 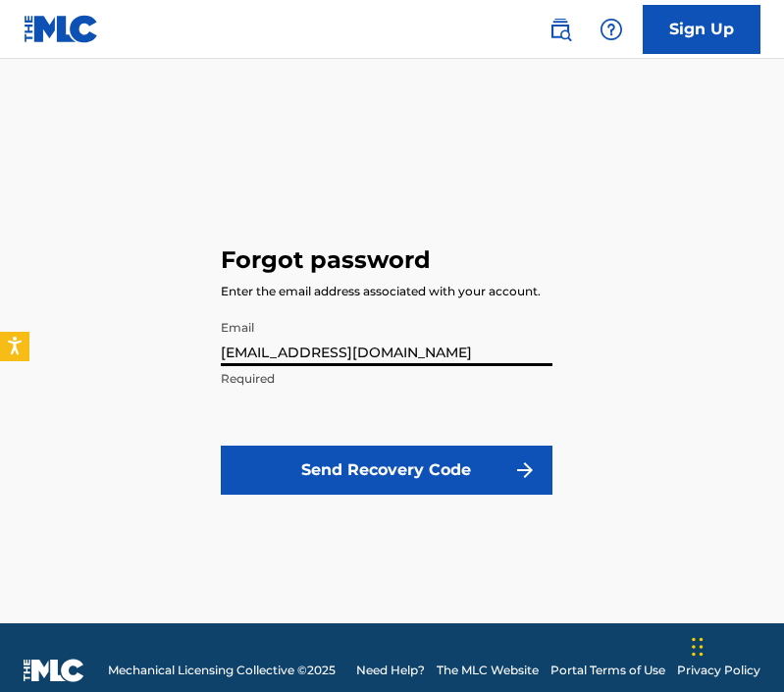 What do you see at coordinates (735, 645) in the screenshot?
I see `div: Chat Widget` at bounding box center [735, 645].